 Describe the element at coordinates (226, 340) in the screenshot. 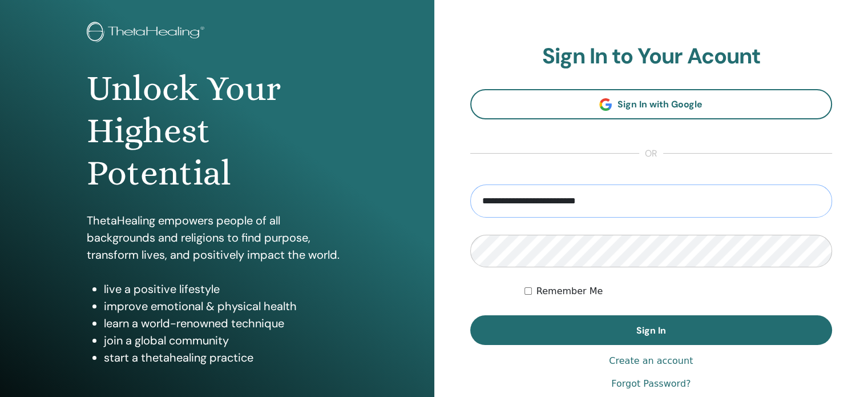

I see `li: join a global community` at that location.